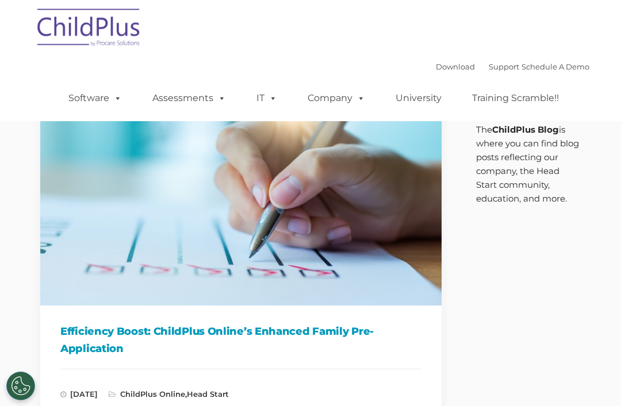  Describe the element at coordinates (189, 98) in the screenshot. I see `a: Assessments` at that location.